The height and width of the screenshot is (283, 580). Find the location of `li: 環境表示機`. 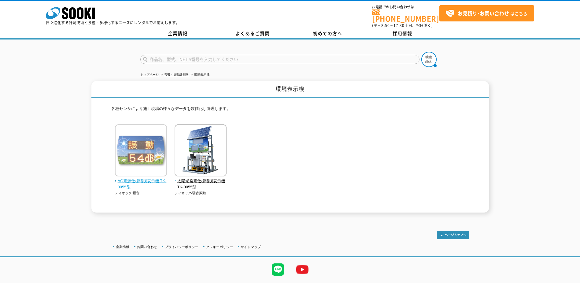

li: 環境表示機 is located at coordinates (199, 75).